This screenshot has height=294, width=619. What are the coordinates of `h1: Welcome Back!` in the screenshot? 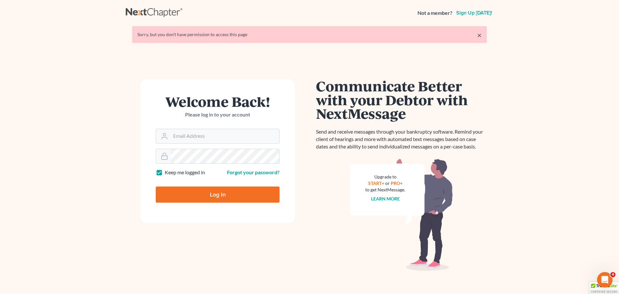 It's located at (218, 101).